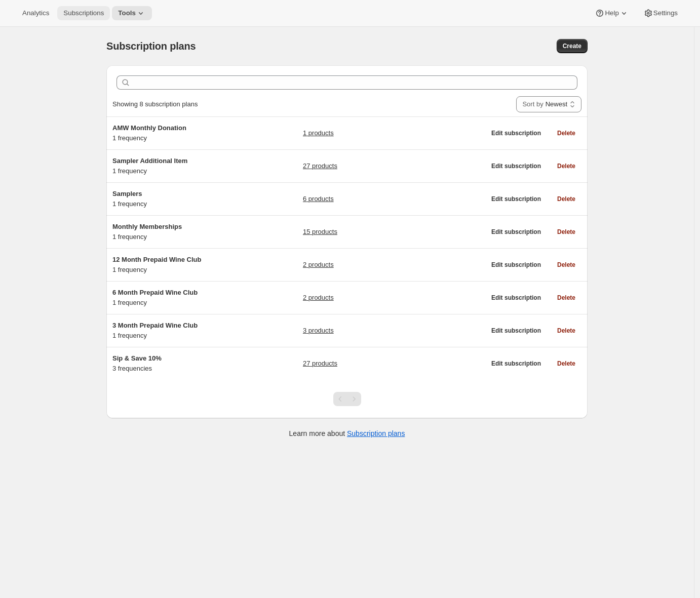 This screenshot has height=598, width=700. What do you see at coordinates (35, 13) in the screenshot?
I see `button: Analytics` at bounding box center [35, 13].